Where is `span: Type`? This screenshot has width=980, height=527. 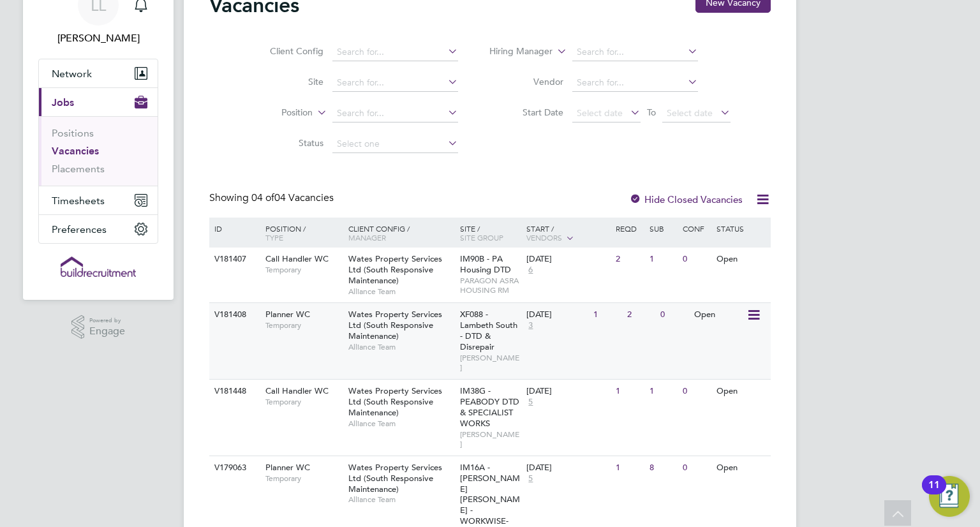
span: Type is located at coordinates (275, 237).